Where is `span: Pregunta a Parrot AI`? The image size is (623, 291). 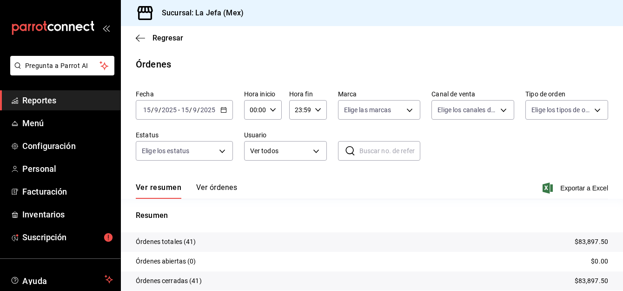 span: Pregunta a Parrot AI is located at coordinates (62, 66).